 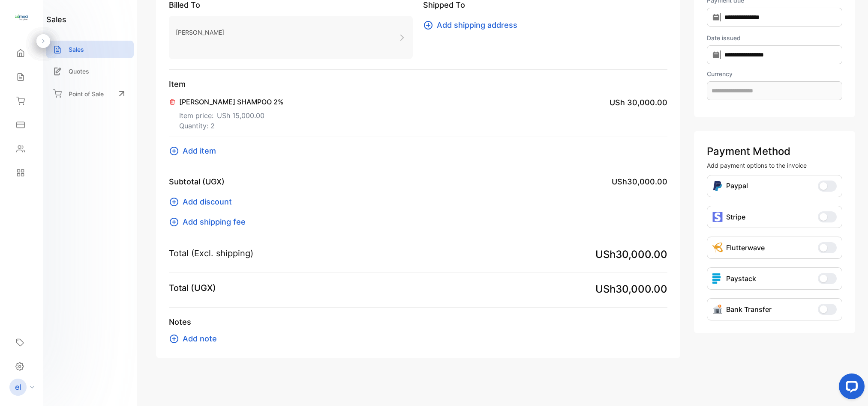 I want to click on button: Add discount, so click(x=203, y=202).